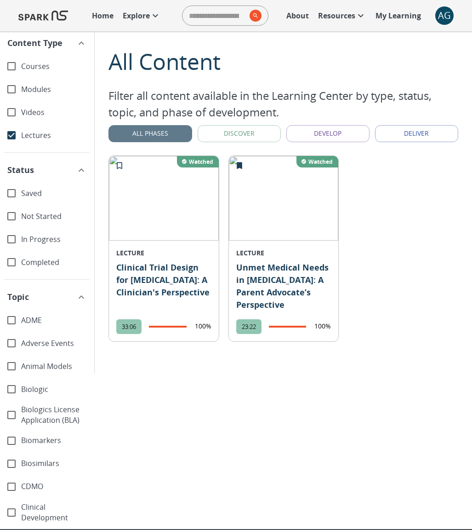 This screenshot has width=472, height=530. Describe the element at coordinates (136, 16) in the screenshot. I see `p: Explore` at that location.